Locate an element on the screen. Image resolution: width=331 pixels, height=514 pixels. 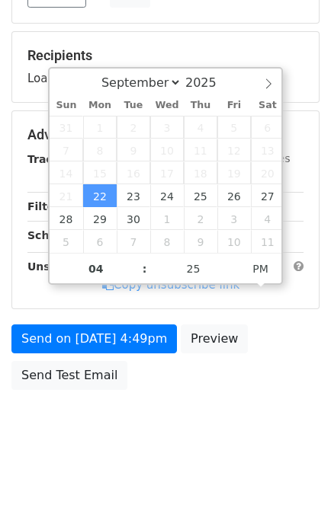
span: September 8, 2025 is located at coordinates (100, 150).